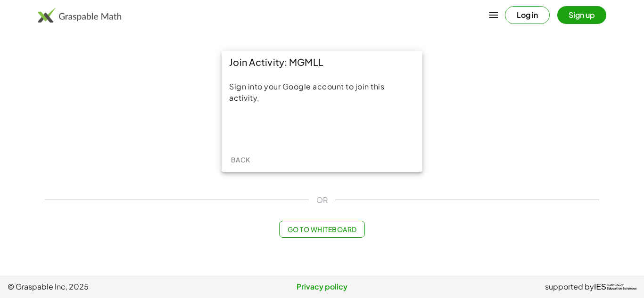  I want to click on button: Go to Whiteboard, so click(322, 229).